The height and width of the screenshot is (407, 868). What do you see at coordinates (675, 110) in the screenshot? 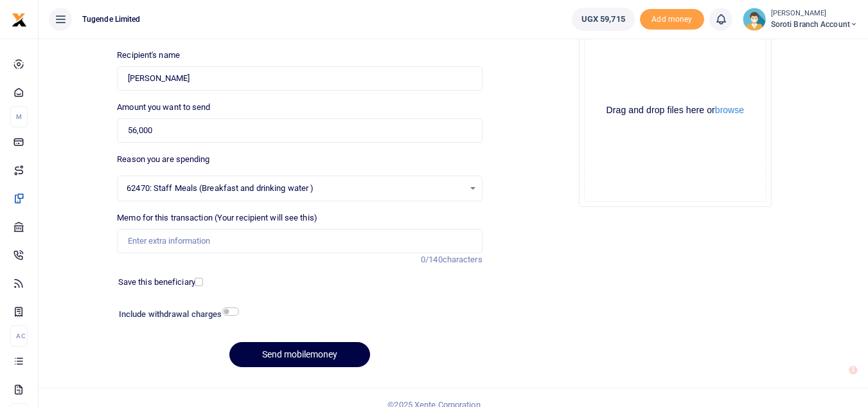
I see `div: Drag and drop files here or` at bounding box center [675, 110].